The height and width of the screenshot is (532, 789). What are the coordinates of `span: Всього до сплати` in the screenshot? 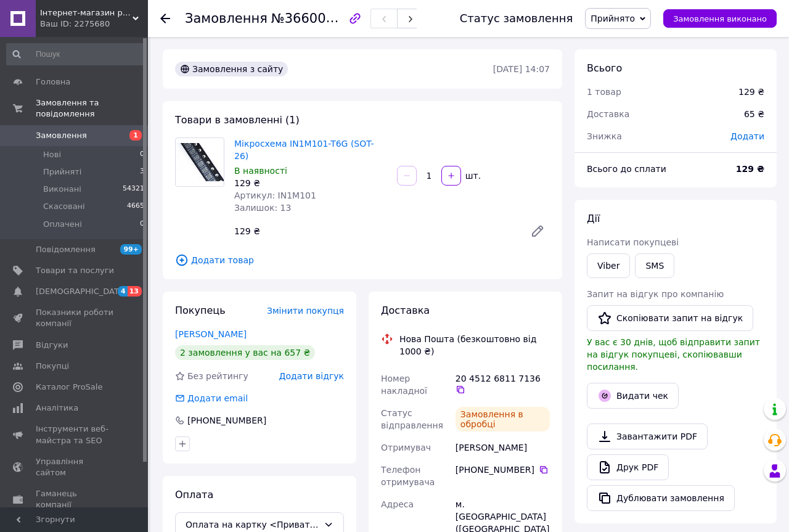 It's located at (626, 169).